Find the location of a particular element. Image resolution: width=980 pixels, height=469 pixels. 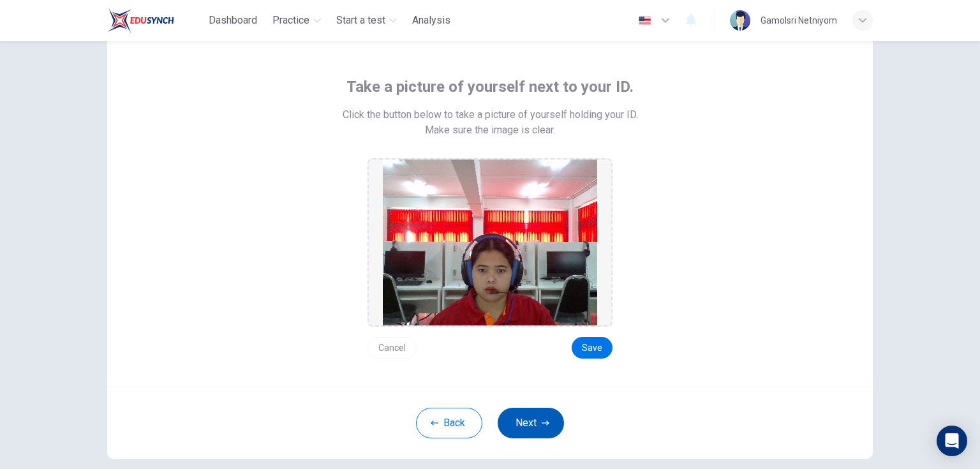

a: Train Test logo is located at coordinates (155, 21).